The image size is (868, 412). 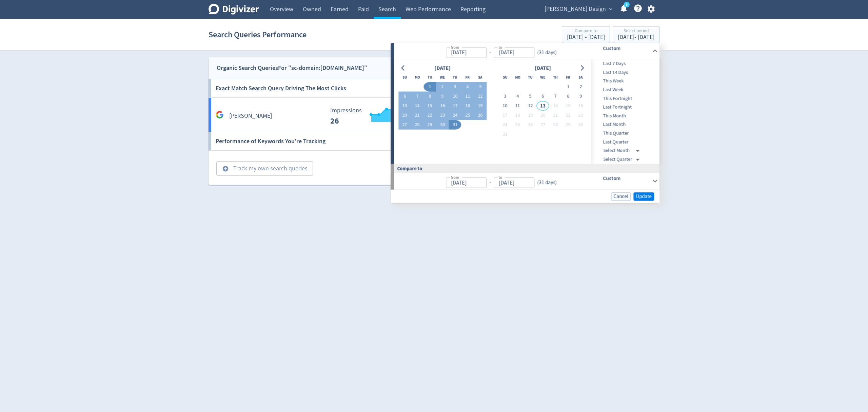 I want to click on div: Select Month, so click(x=623, y=151).